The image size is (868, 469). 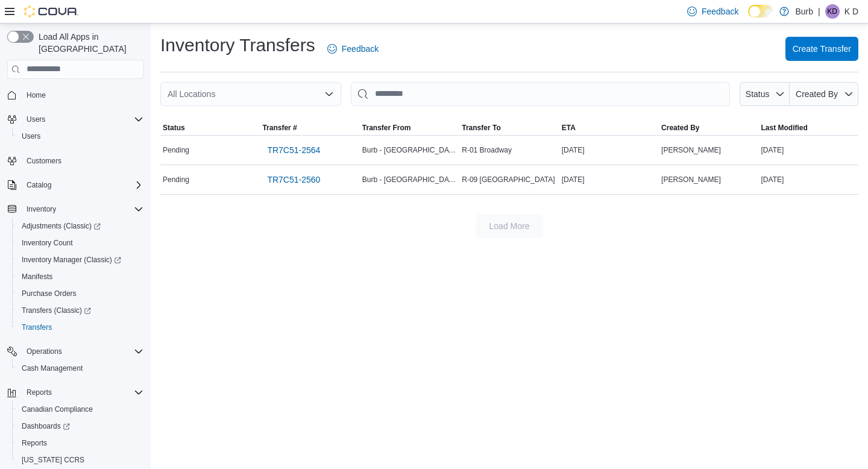 I want to click on button: ETA, so click(x=609, y=128).